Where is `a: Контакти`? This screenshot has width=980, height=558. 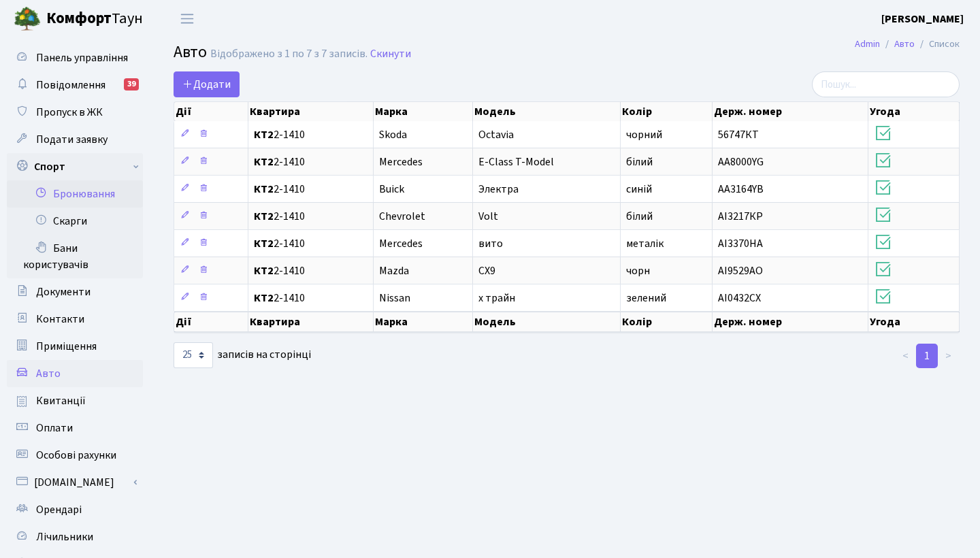
a: Контакти is located at coordinates (75, 319).